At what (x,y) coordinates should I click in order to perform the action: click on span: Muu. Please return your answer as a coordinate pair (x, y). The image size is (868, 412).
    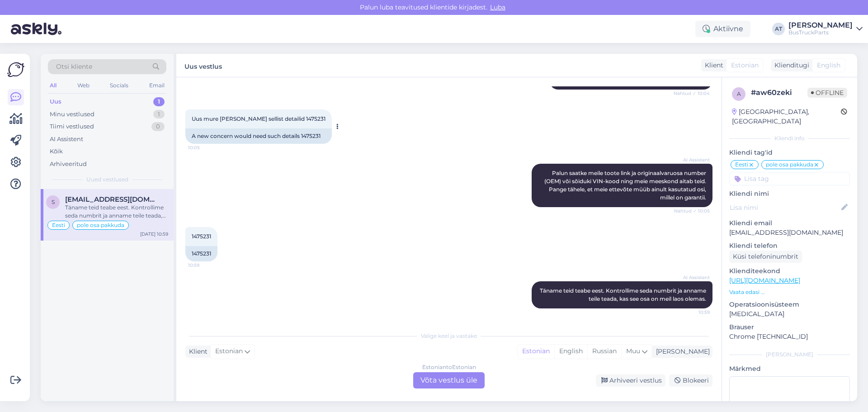
    Looking at the image, I should click on (633, 351).